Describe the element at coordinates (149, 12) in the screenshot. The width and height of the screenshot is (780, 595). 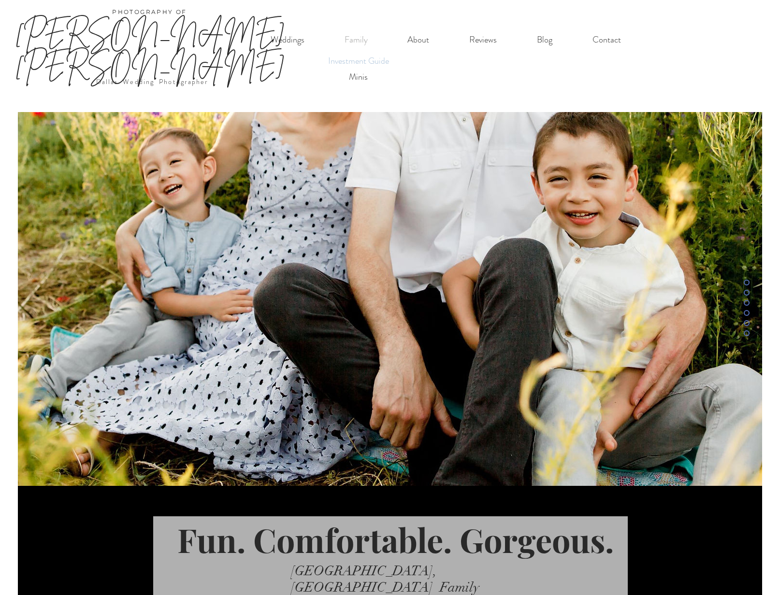
I see `span: PHOTOGRAPHY OF` at that location.